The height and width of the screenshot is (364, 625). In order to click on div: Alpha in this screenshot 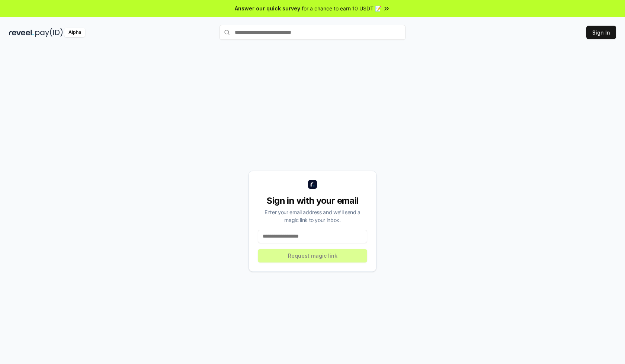, I will do `click(75, 32)`.